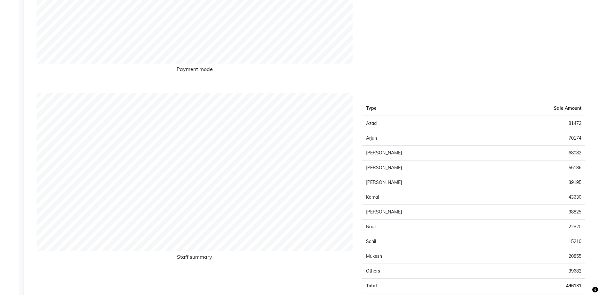  What do you see at coordinates (424, 256) in the screenshot?
I see `td: Mukesh` at bounding box center [424, 256].